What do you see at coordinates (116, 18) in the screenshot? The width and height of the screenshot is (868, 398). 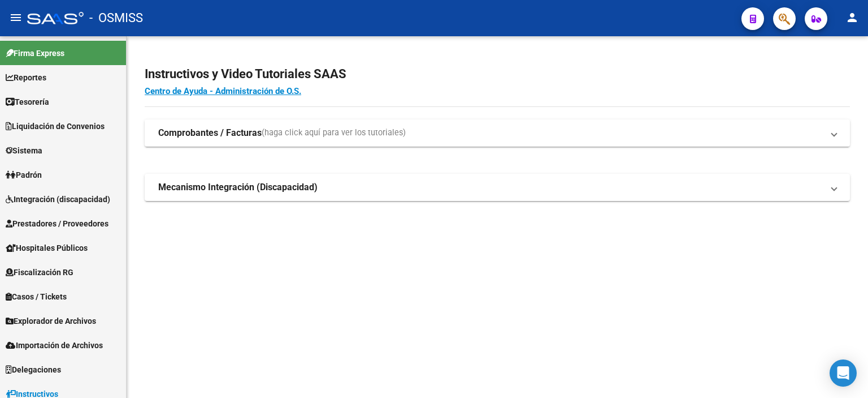 I see `span: - OSMISS` at bounding box center [116, 18].